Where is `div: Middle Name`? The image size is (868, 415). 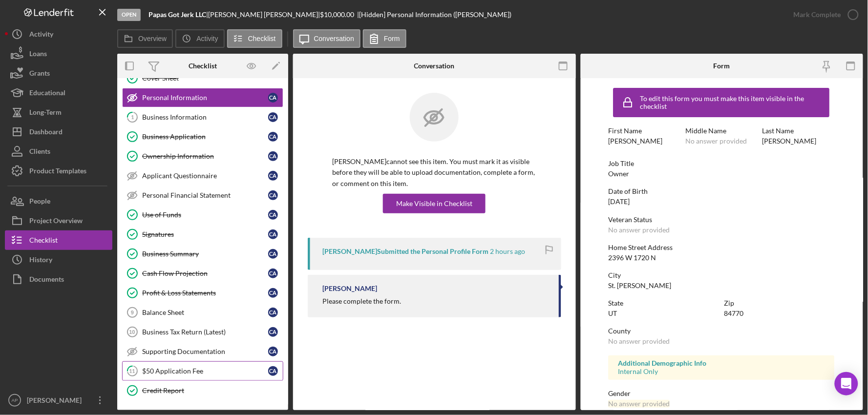
div: Middle Name is located at coordinates (722, 131).